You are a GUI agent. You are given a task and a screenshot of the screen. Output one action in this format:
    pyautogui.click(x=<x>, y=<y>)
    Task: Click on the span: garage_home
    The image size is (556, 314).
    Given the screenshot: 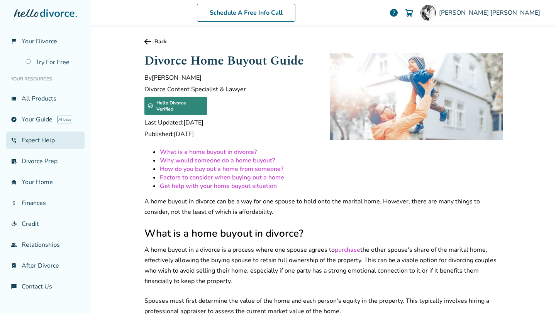 What is the action you would take?
    pyautogui.click(x=14, y=182)
    